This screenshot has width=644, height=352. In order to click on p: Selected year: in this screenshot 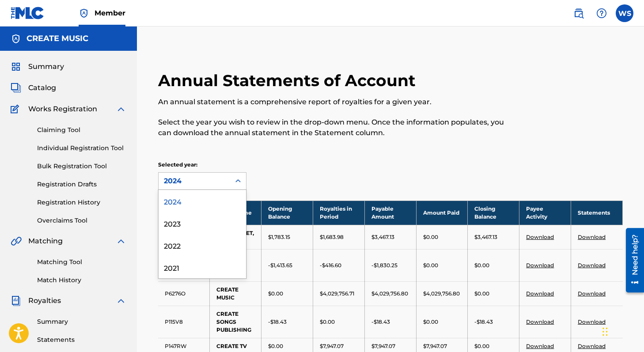, I will do `click(202, 165)`.